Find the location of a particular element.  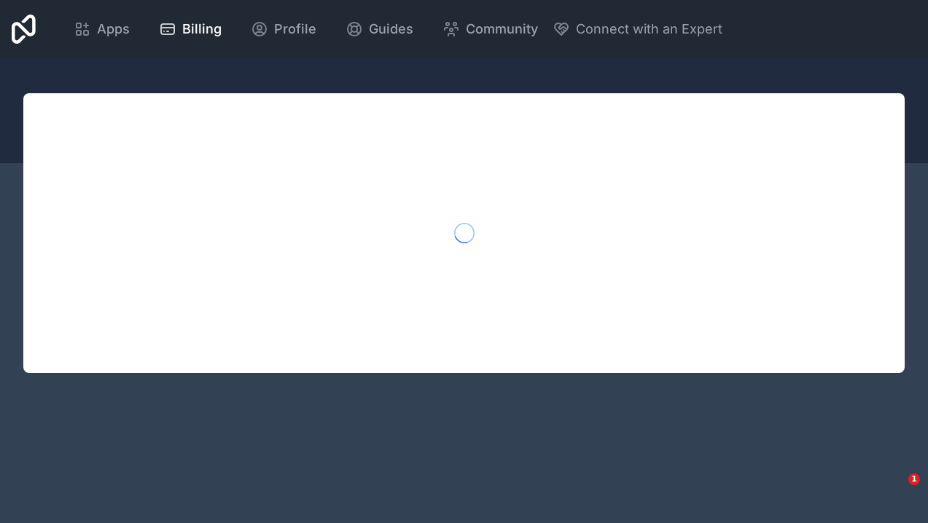

a: Apps is located at coordinates (101, 29).